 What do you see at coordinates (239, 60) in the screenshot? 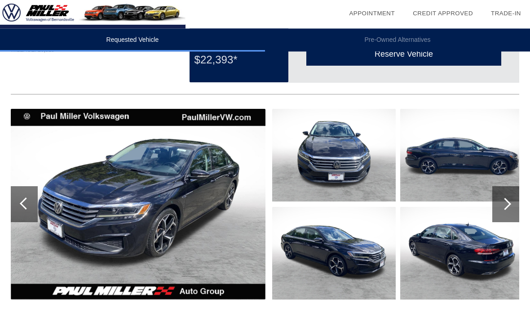
I see `div: $22,393*` at bounding box center [239, 60].